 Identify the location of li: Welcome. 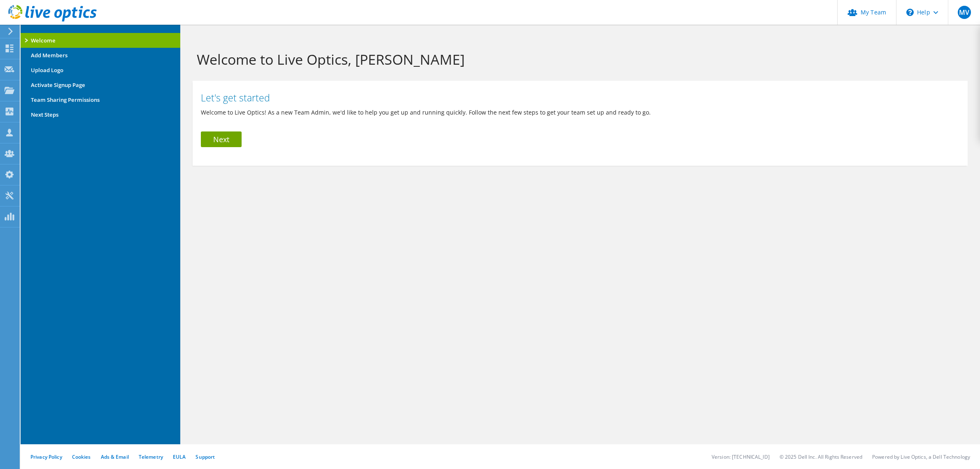
(101, 40).